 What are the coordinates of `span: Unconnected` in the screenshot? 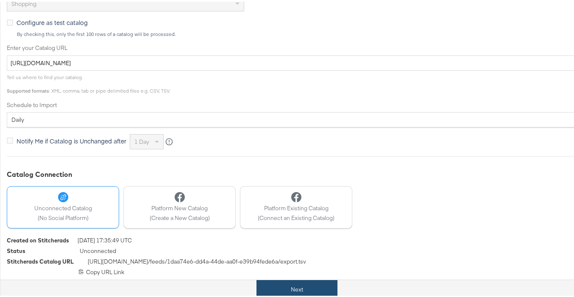 It's located at (98, 251).